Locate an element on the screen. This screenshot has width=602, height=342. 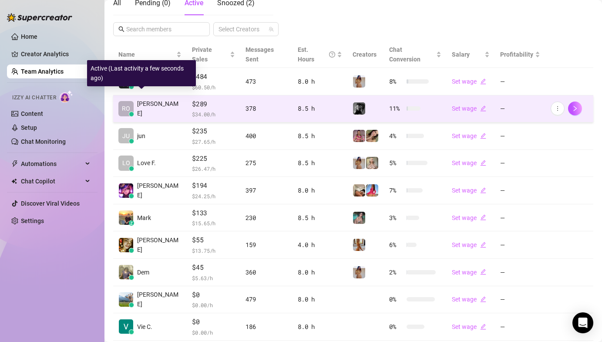
span: JU is located at coordinates (126, 136).